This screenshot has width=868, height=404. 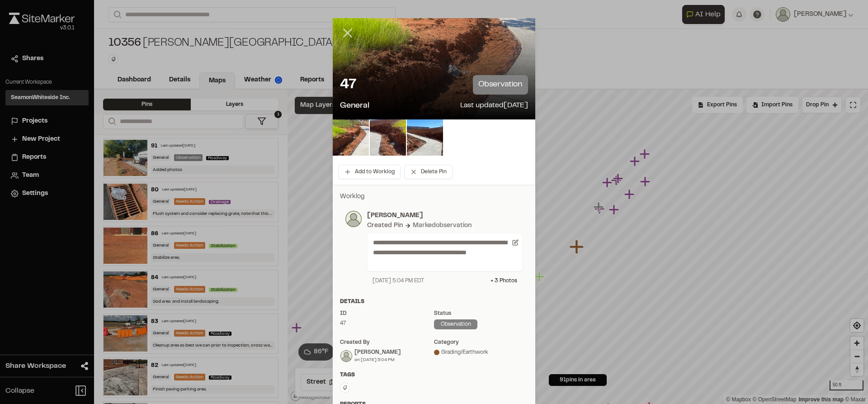 I want to click on div: + 3 Photo s, so click(x=504, y=281).